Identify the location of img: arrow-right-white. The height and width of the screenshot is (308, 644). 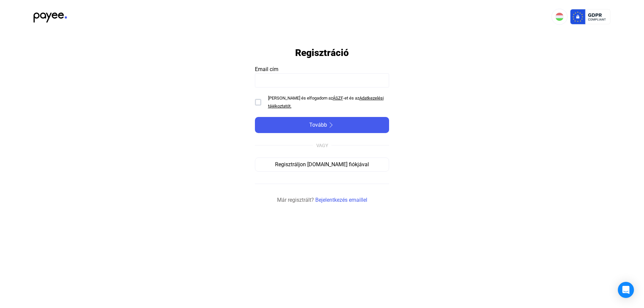
(331, 125).